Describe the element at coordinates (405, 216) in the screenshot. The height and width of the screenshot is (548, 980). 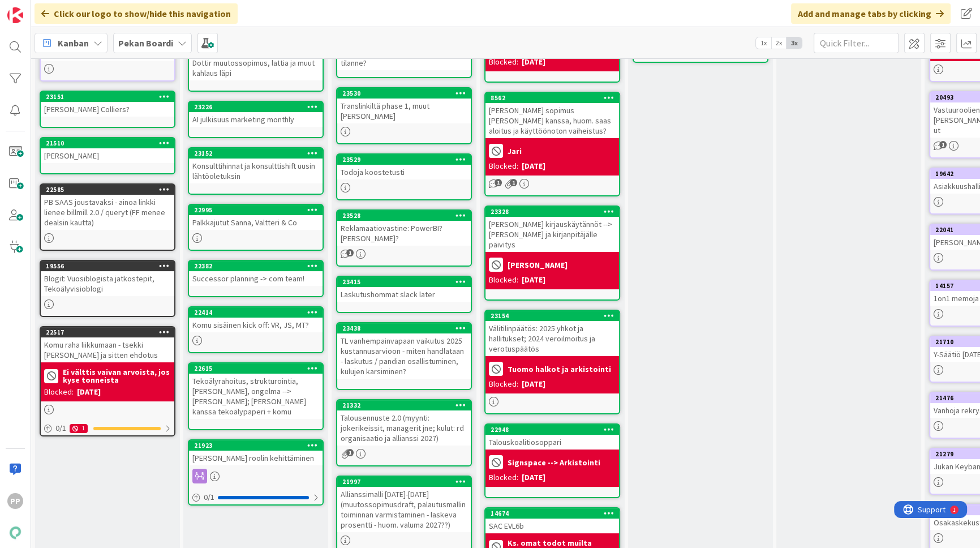
I see `div: 23528` at that location.